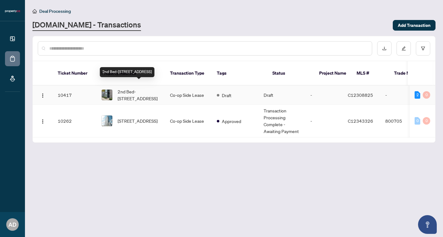  I want to click on th: Property Address, so click(131, 73).